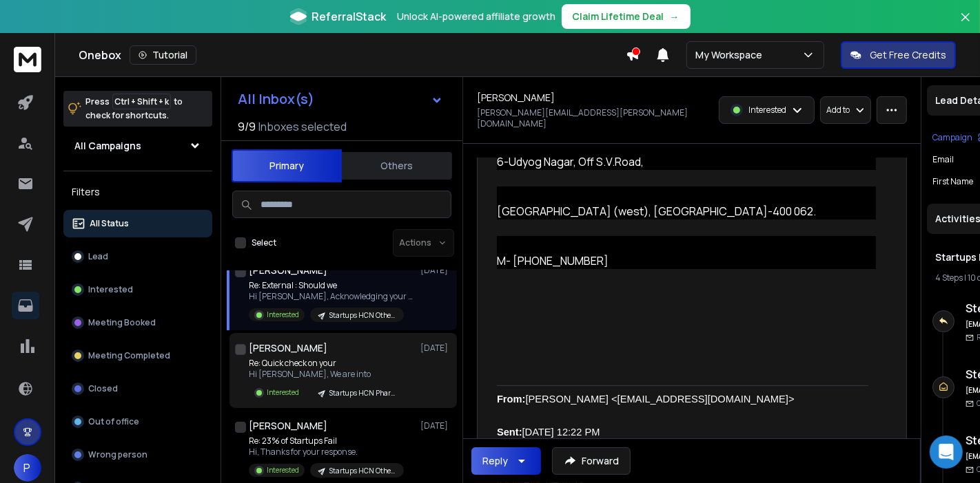 The height and width of the screenshot is (483, 980). Describe the element at coordinates (276, 99) in the screenshot. I see `h1: All Inbox(s)` at that location.